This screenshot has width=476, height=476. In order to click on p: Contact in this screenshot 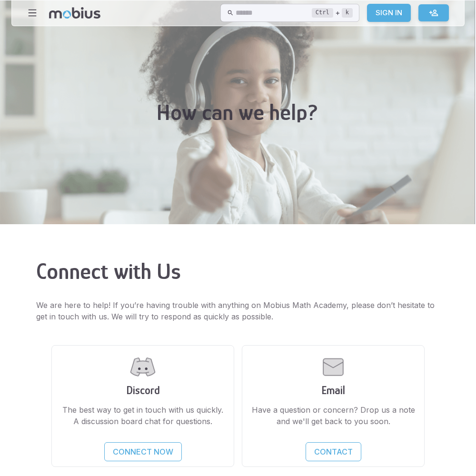, I will do `click(333, 452)`.